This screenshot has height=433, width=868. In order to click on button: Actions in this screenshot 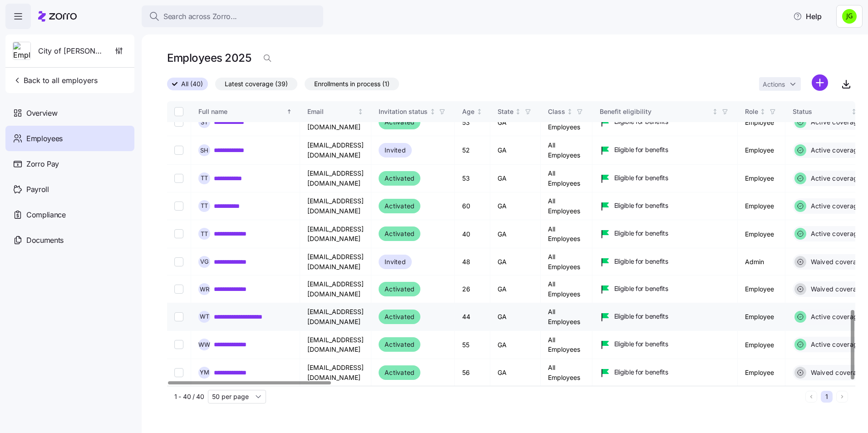, I will do `click(780, 84)`.